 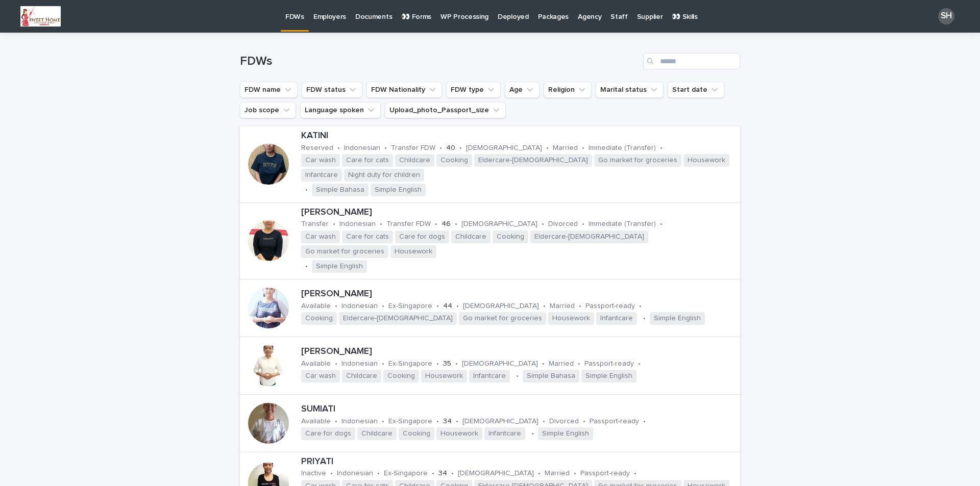 I want to click on span: Night duty for children, so click(x=384, y=175).